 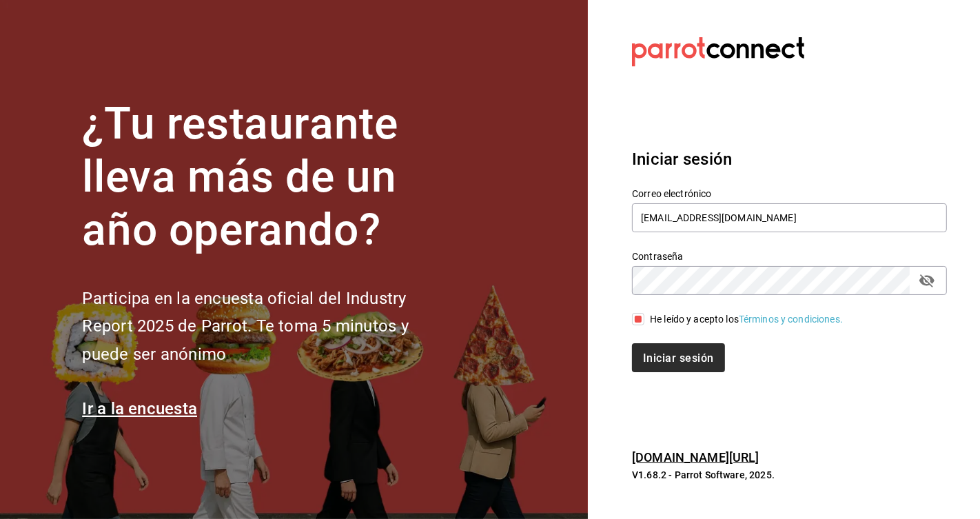 What do you see at coordinates (139, 409) in the screenshot?
I see `a: Ir a la encuesta` at bounding box center [139, 409].